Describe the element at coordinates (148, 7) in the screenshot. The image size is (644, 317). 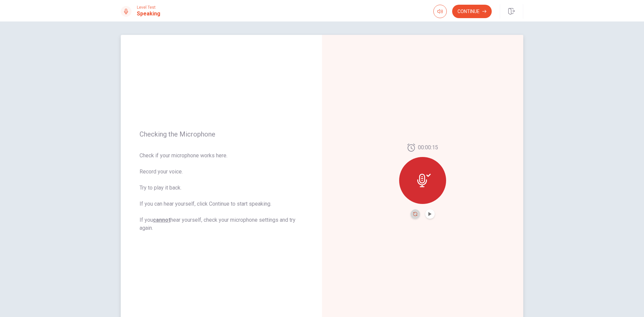
I see `span: Level Test` at that location.